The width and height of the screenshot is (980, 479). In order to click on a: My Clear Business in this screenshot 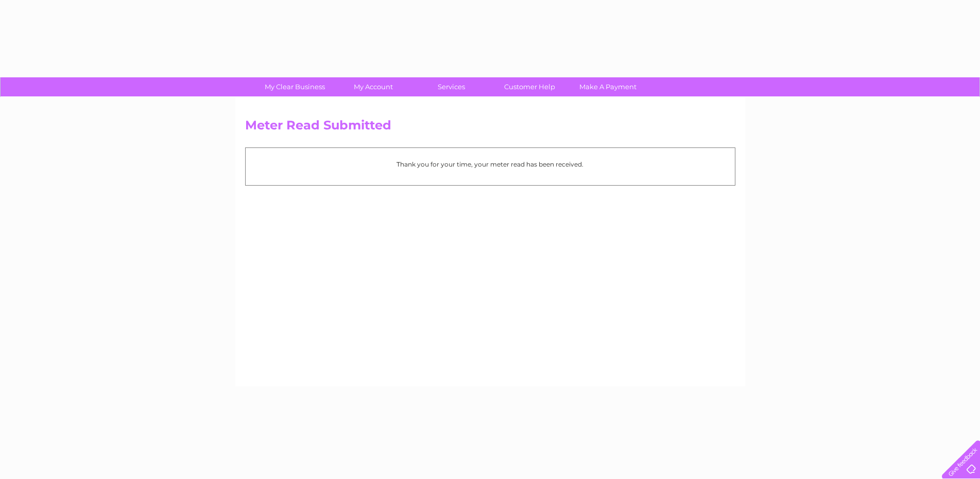, I will do `click(294, 87)`.